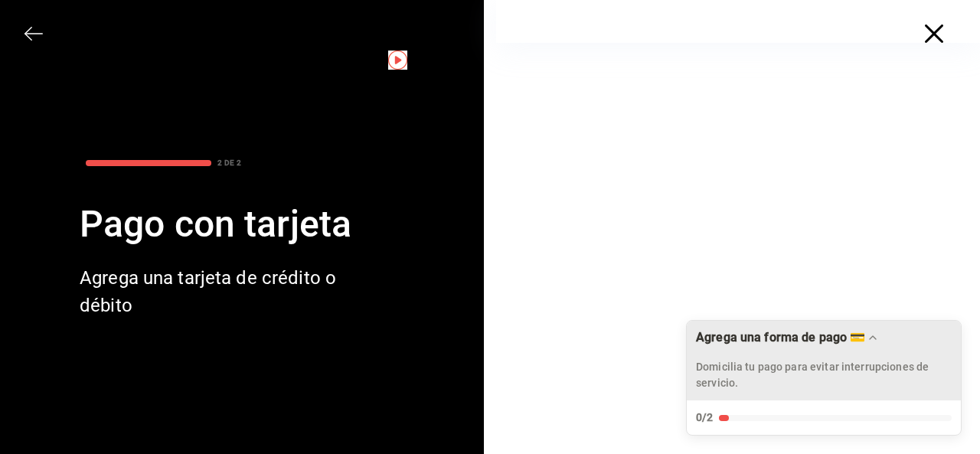 The image size is (980, 454). Describe the element at coordinates (823, 377) in the screenshot. I see `button: Expand Checklist` at that location.